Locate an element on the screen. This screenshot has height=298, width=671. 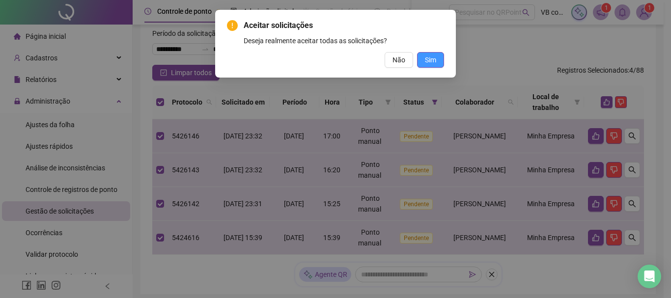
span: exclamation-circle is located at coordinates (232, 26).